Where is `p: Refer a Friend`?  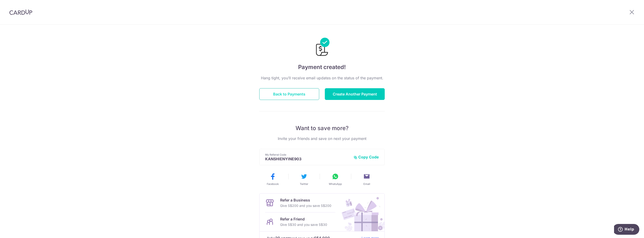
p: Refer a Friend is located at coordinates (303, 219).